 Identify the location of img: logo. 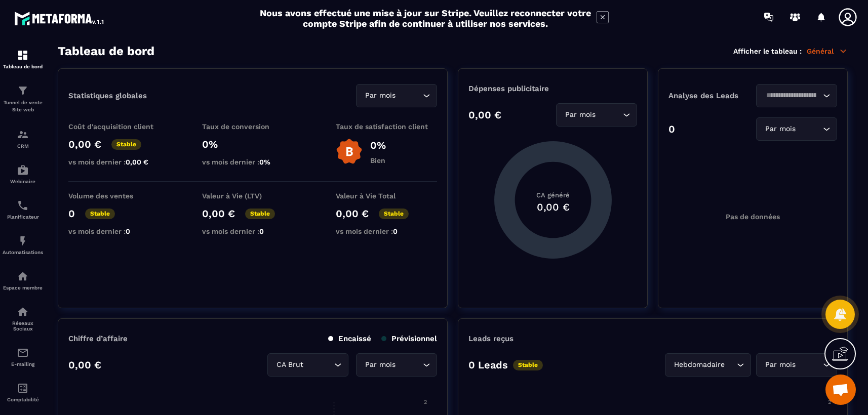
(60, 18).